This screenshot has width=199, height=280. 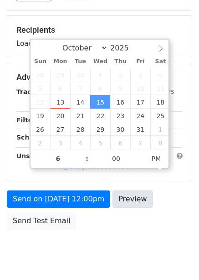 I want to click on strong: Schedule, so click(x=33, y=137).